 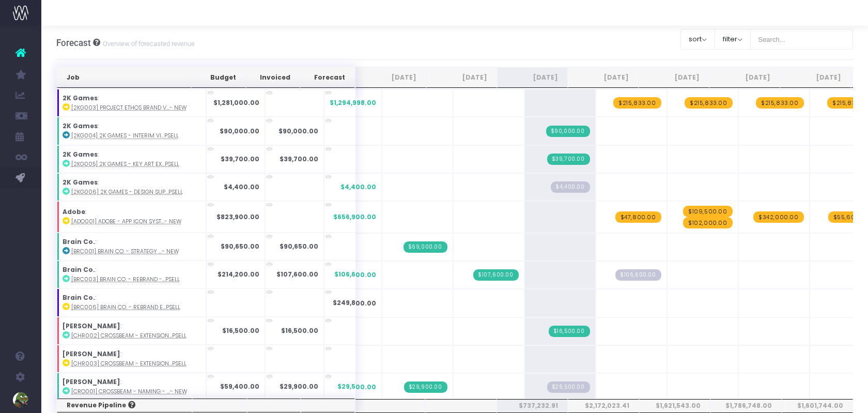 What do you see at coordinates (818, 406) in the screenshot?
I see `th: $1,601,744.00` at bounding box center [818, 406].